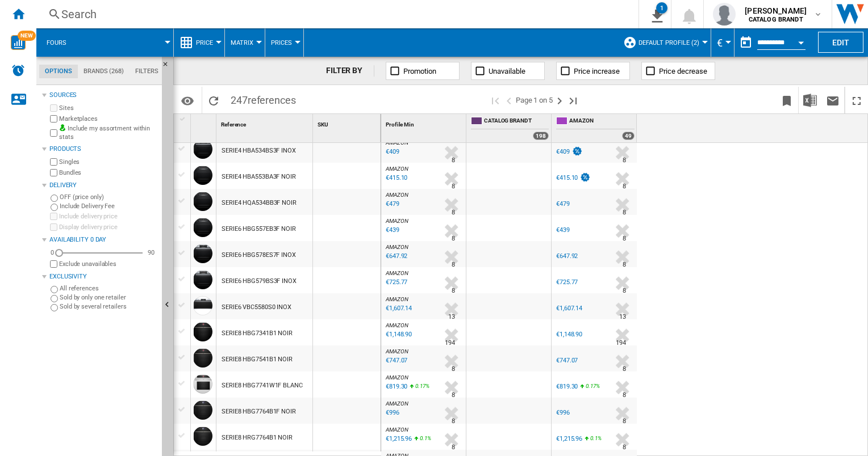  I want to click on div: CATALOG BRANDT 198 offers sold by CATALOG BRANDT, so click(510, 129).